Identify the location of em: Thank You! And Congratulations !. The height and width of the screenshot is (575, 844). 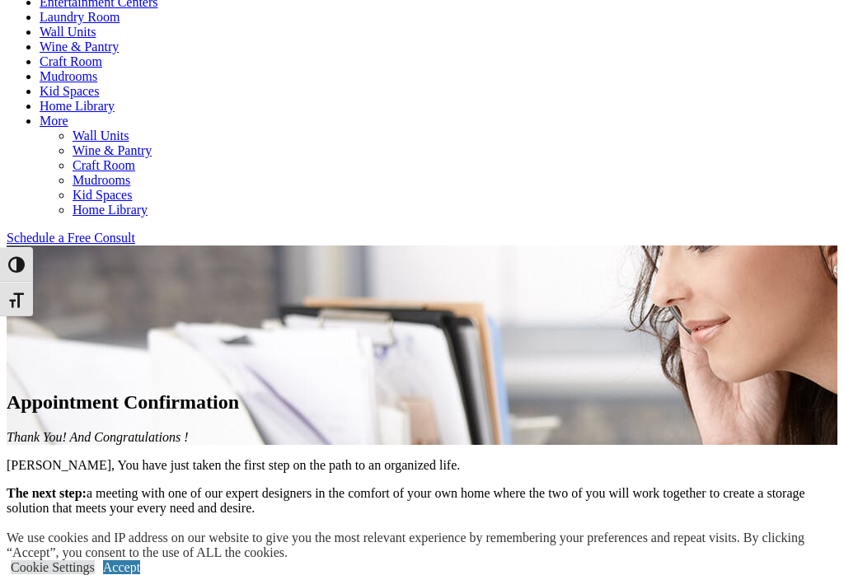
(97, 437).